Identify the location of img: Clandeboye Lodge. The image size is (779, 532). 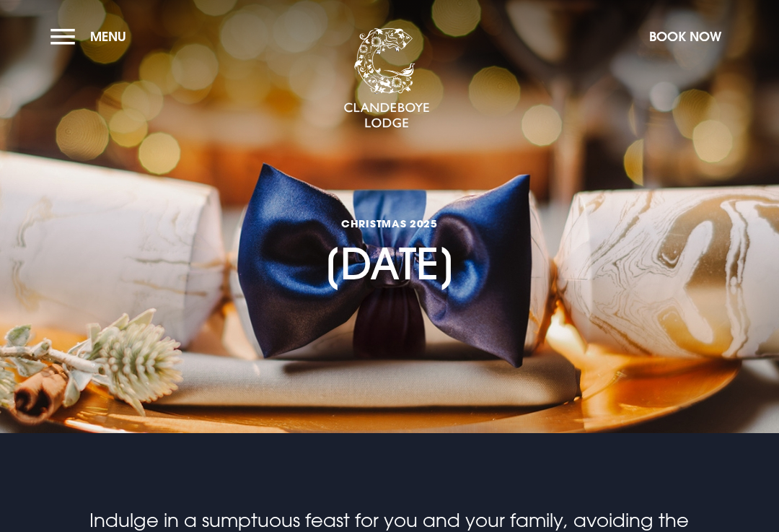
(386, 78).